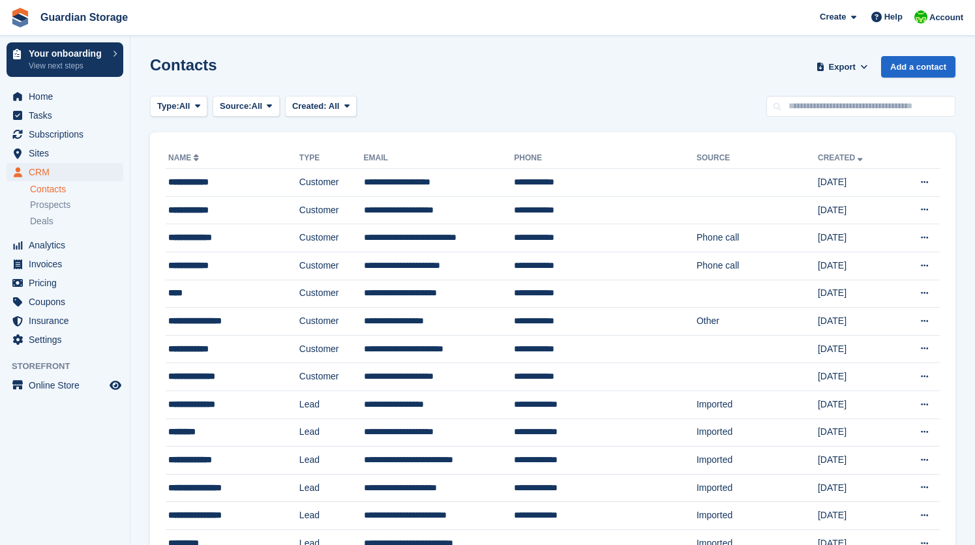 The width and height of the screenshot is (975, 545). Describe the element at coordinates (841, 158) in the screenshot. I see `a: Created` at that location.